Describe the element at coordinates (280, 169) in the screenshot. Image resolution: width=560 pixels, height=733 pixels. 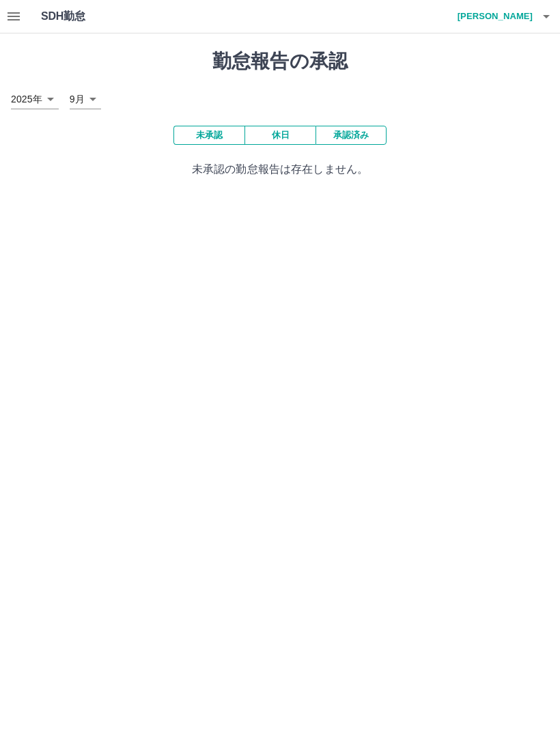
I see `p: 未承認の勤怠報告は存在しません。` at that location.